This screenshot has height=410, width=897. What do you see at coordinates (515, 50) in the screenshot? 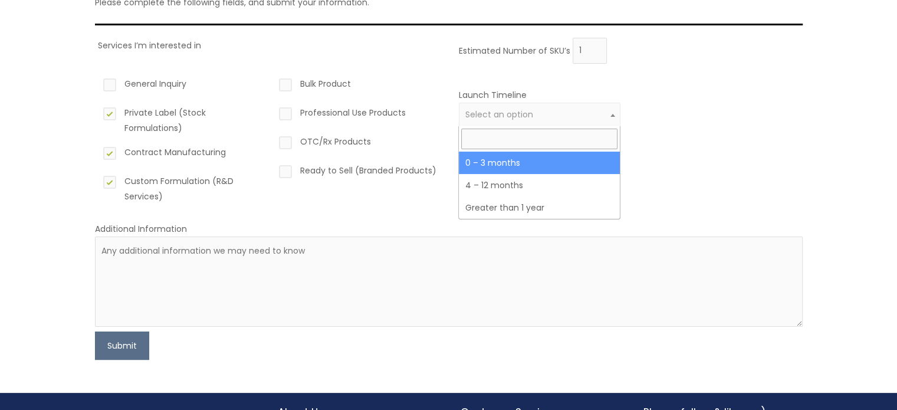
I see `label: Estimated Number of SKU’s` at bounding box center [515, 50].